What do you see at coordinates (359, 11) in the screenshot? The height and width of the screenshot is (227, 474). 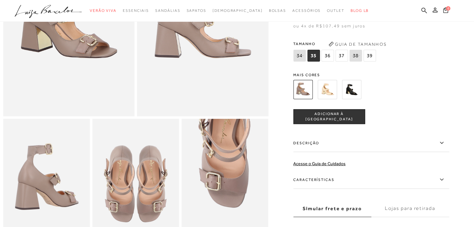 I see `span: BLOG LB` at bounding box center [359, 11].